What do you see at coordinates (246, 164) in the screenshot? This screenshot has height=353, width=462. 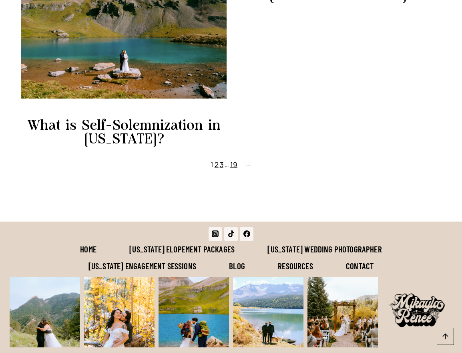 I see `a: Next Page` at bounding box center [246, 164].